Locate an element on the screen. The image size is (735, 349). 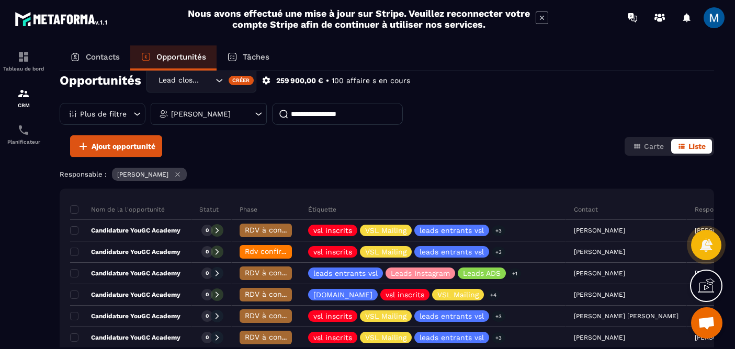
span: Liste is located at coordinates (696, 146).